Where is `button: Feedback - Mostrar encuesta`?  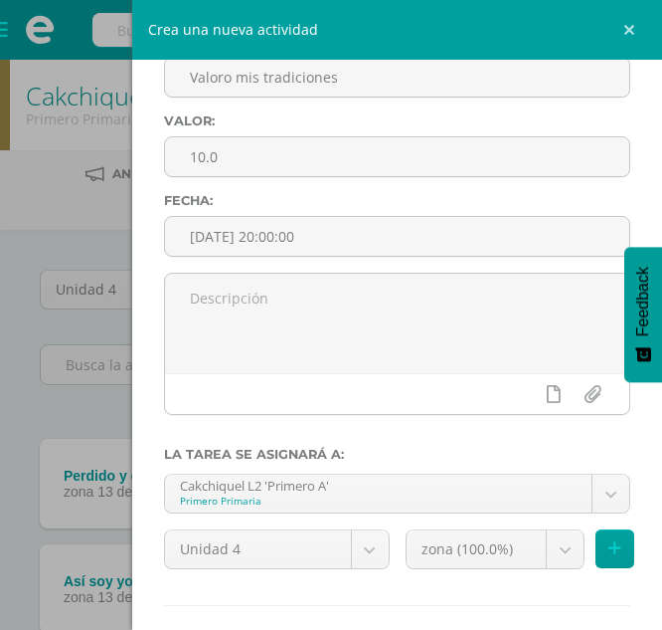
button: Feedback - Mostrar encuesta is located at coordinates (644, 314).